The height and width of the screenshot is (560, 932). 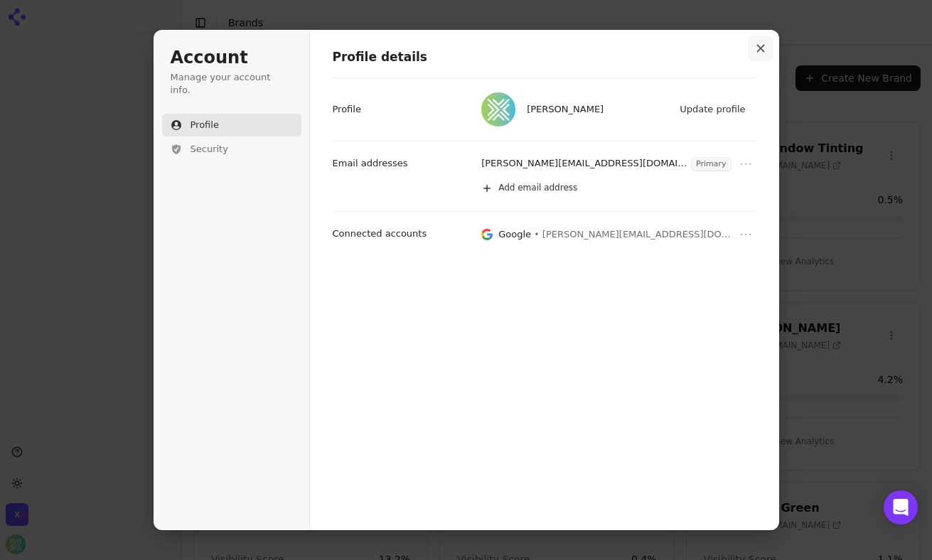 What do you see at coordinates (205, 125) in the screenshot?
I see `span: Profile` at bounding box center [205, 125].